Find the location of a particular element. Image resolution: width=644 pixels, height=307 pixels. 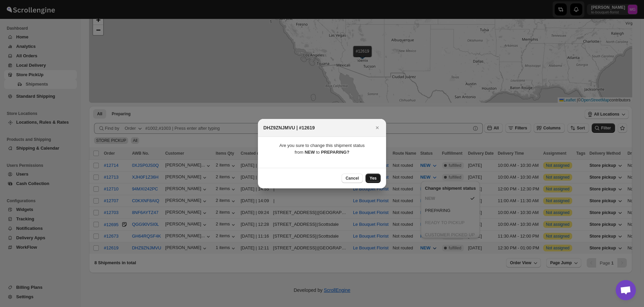

b: NEW is located at coordinates (310, 152).